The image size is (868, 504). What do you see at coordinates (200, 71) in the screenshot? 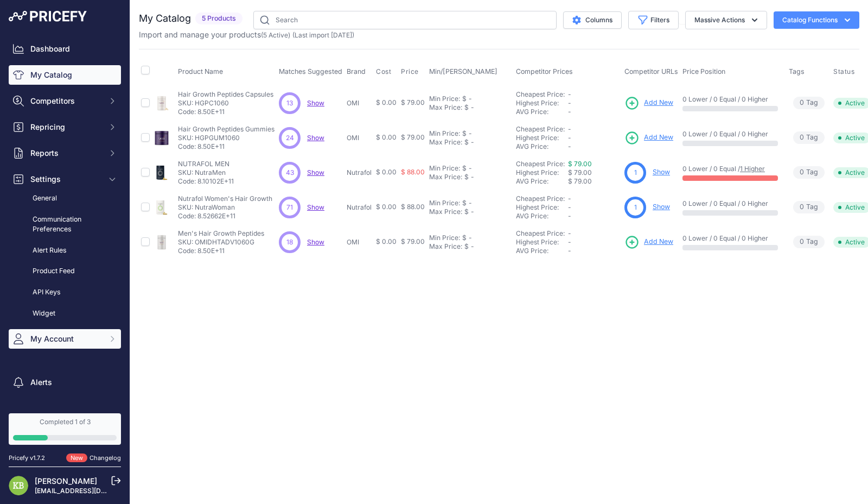
I see `span: Product Name` at bounding box center [200, 71].